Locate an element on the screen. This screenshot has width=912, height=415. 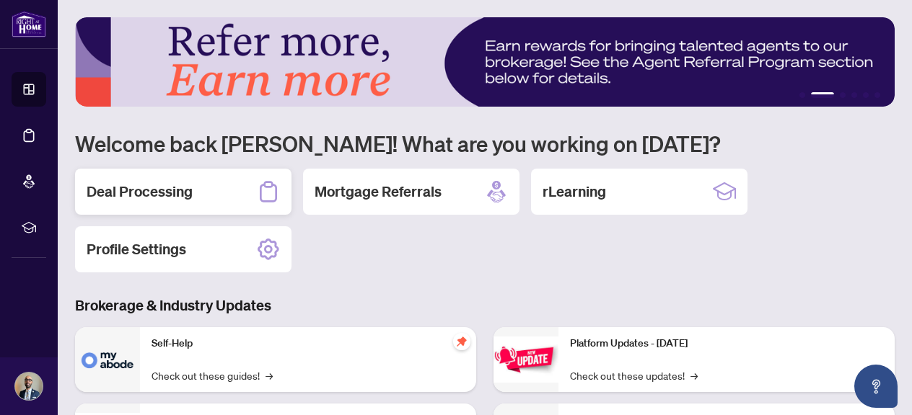
img: Platform Updates - June 23, 2025 is located at coordinates (526, 359).